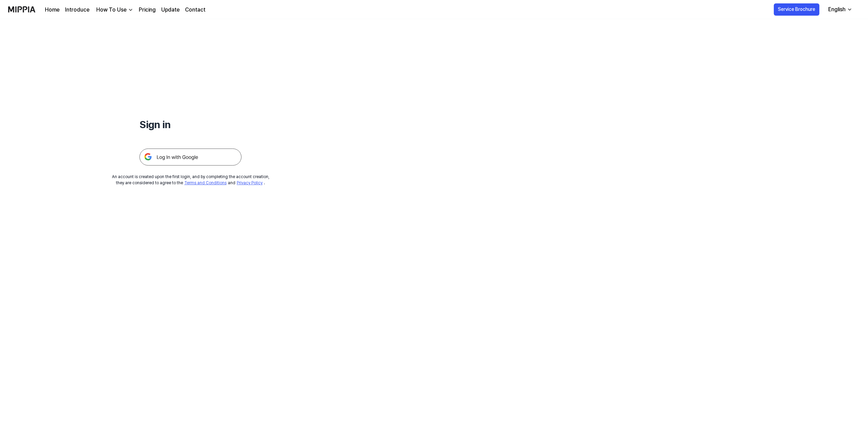 Image resolution: width=868 pixels, height=432 pixels. Describe the element at coordinates (206, 183) in the screenshot. I see `a: Terms and Conditions` at that location.